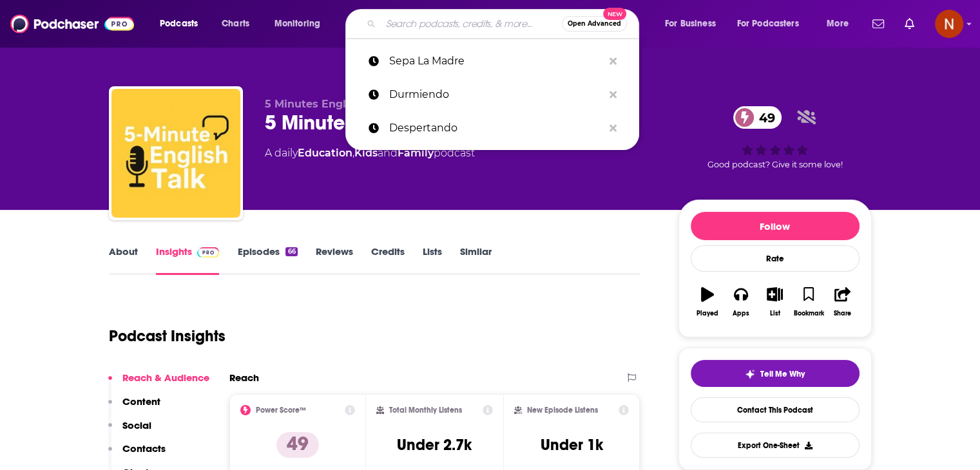  I want to click on span: For Business, so click(690, 24).